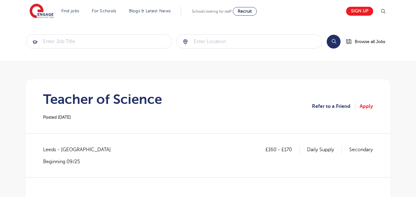 The height and width of the screenshot is (197, 416). Describe the element at coordinates (245, 11) in the screenshot. I see `span: Recruit` at that location.